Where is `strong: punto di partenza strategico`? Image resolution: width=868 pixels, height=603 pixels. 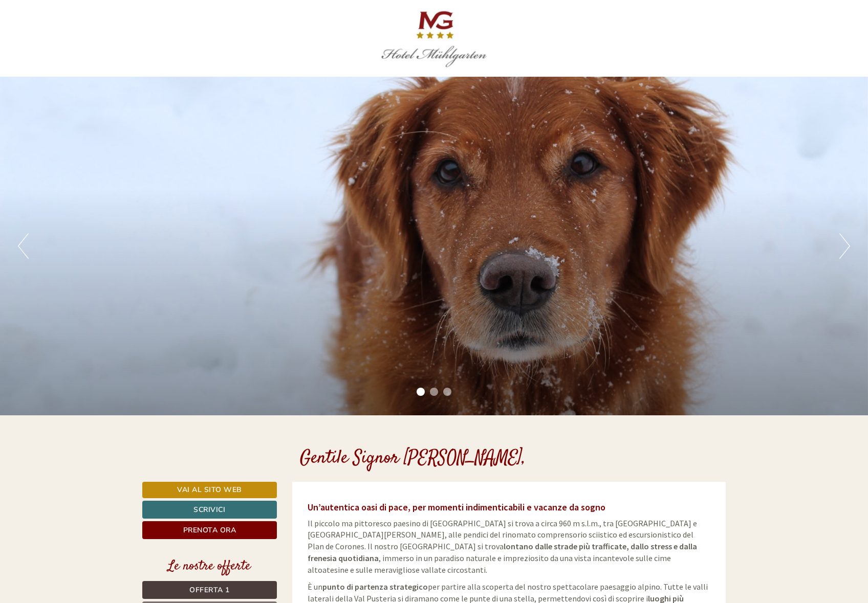 strong: punto di partenza strategico is located at coordinates (375, 587).